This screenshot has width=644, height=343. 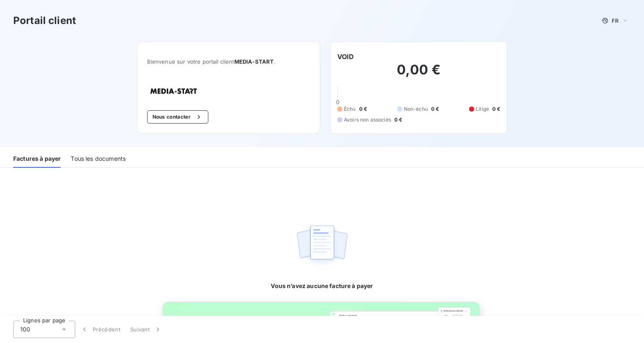 I want to click on span: Vous n’avez aucune facture à payer, so click(x=322, y=286).